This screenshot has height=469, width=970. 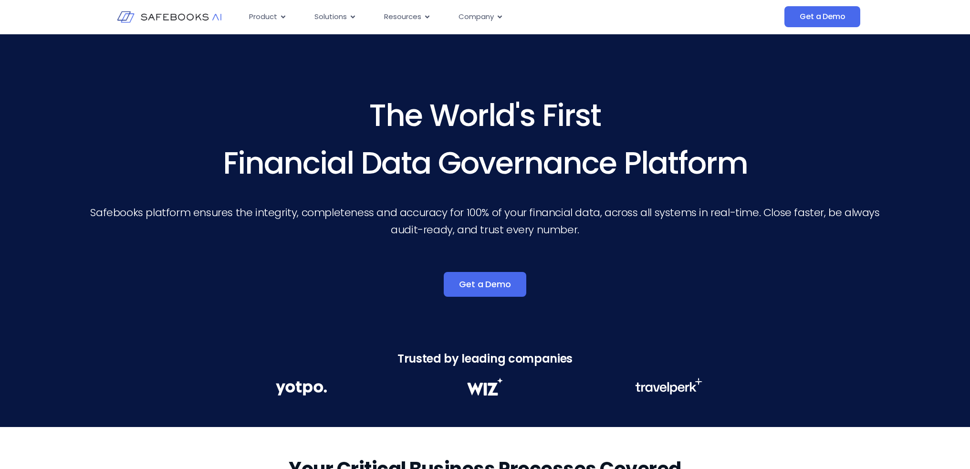 I want to click on h3: The World's First Financial Data Governance Platform, so click(x=485, y=139).